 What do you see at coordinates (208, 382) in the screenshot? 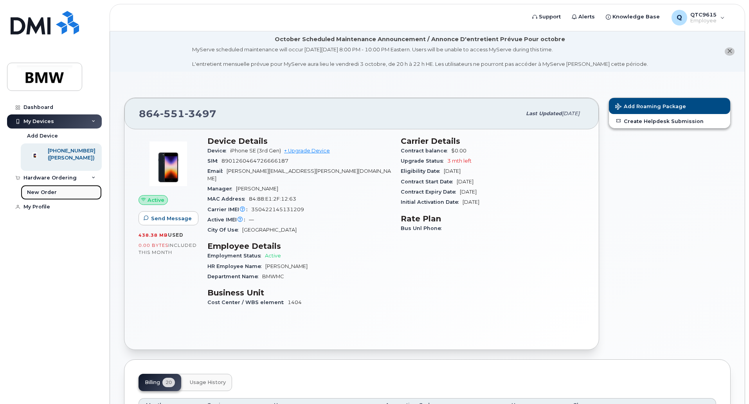
I see `span: Usage History` at bounding box center [208, 382].